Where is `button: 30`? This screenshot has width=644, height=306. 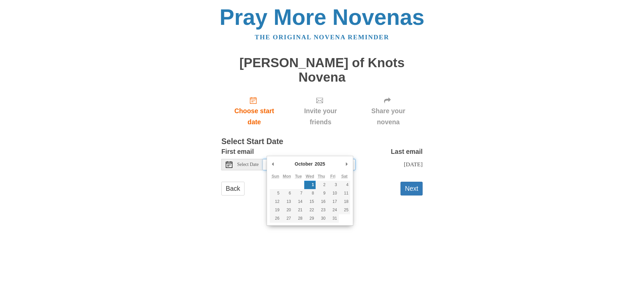 button: 30 is located at coordinates (321, 218).